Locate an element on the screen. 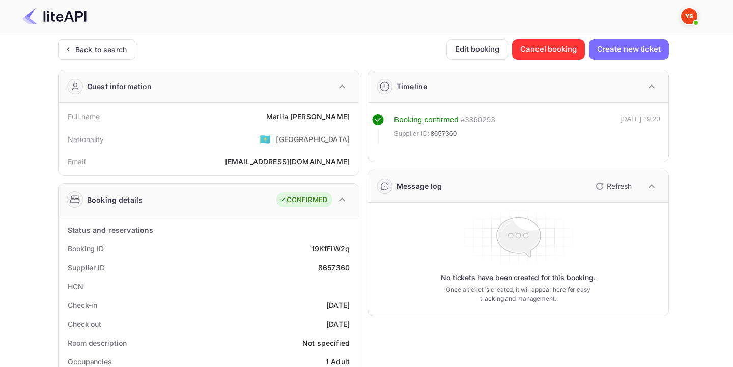  div: Booking confirmed is located at coordinates (426, 120).